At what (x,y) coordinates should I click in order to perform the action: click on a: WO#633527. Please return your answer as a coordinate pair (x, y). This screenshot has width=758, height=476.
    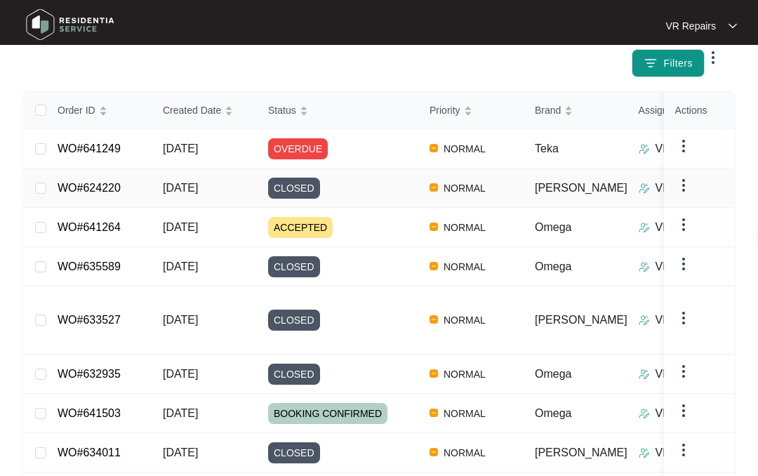
    Looking at the image, I should click on (89, 319).